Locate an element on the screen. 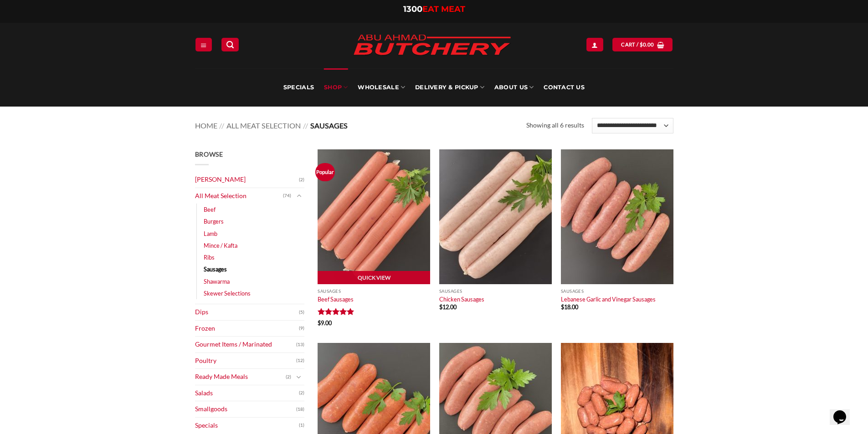 The width and height of the screenshot is (868, 434). span: 1300 is located at coordinates (413, 9).